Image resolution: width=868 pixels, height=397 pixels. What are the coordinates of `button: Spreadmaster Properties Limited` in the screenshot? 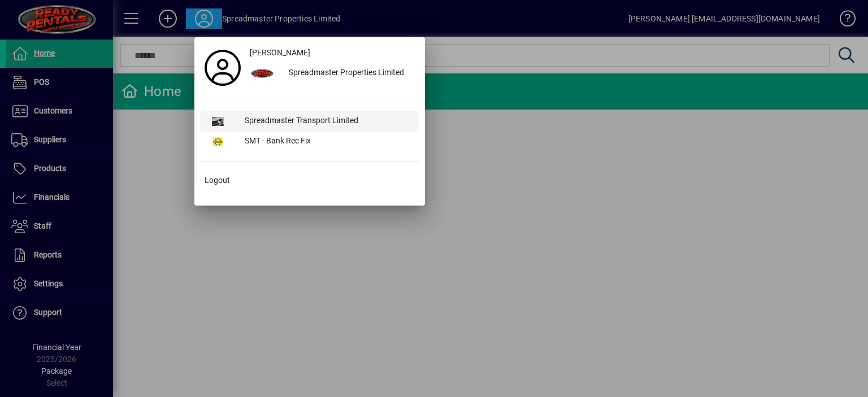 It's located at (332, 74).